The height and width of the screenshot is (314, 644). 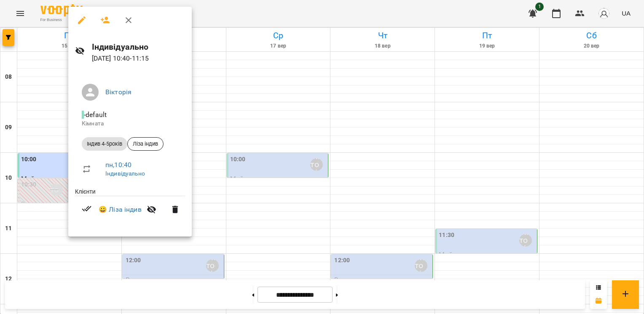 I want to click on span: Ліза індив, so click(x=145, y=144).